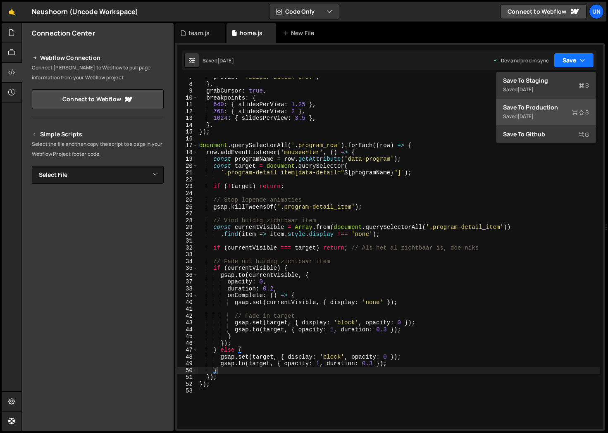 The height and width of the screenshot is (433, 608). What do you see at coordinates (521, 60) in the screenshot?
I see `div: Dev and prod in sync` at bounding box center [521, 60].